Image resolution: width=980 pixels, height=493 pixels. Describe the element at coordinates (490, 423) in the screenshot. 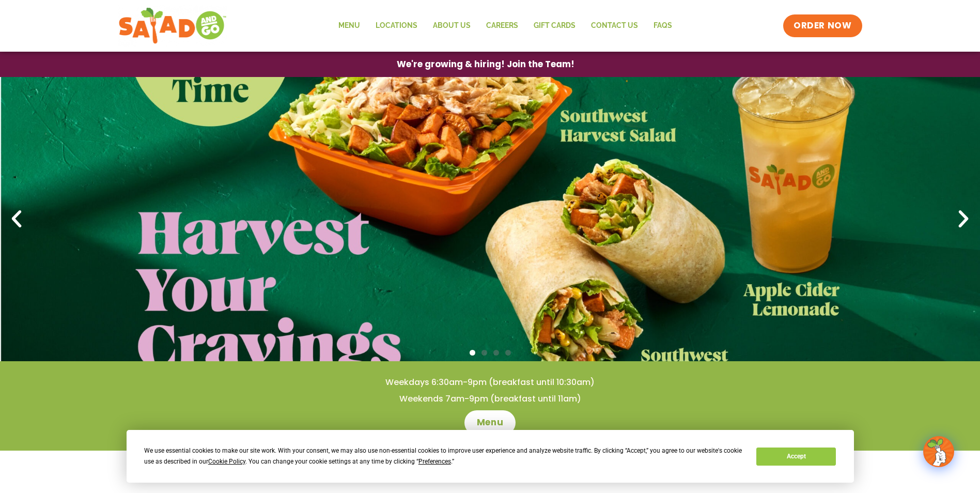

I see `span: Menu` at that location.